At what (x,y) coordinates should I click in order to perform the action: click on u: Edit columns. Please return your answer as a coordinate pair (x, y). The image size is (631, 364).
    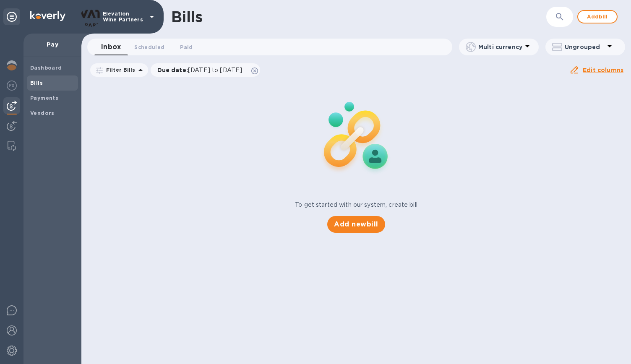
    Looking at the image, I should click on (602, 70).